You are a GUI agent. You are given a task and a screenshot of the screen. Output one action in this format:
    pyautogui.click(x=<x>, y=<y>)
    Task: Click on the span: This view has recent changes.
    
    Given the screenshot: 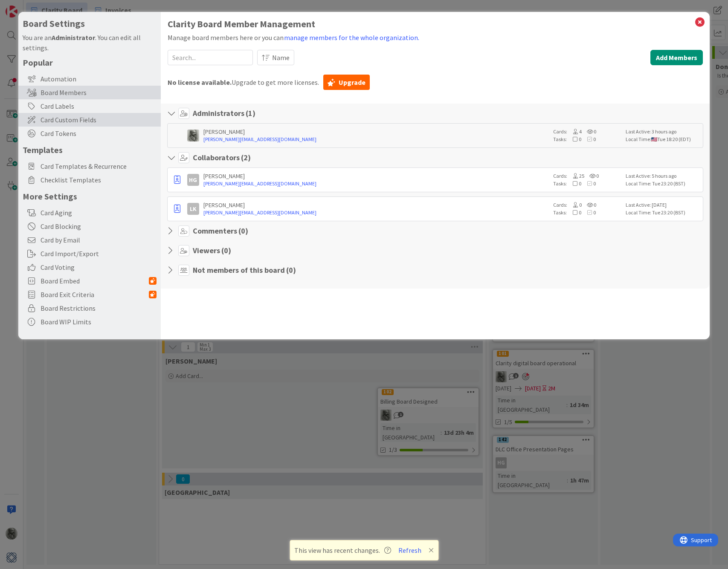 What is the action you would take?
    pyautogui.click(x=342, y=550)
    